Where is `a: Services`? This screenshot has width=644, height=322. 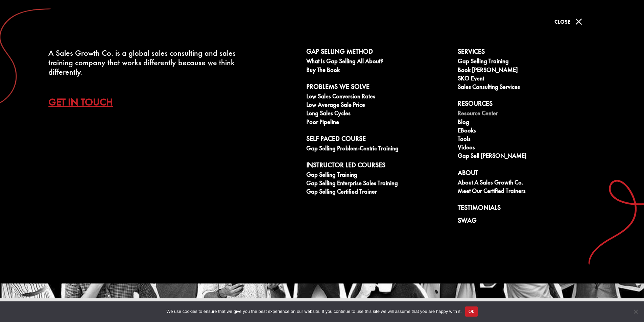 a: Services is located at coordinates (529, 53).